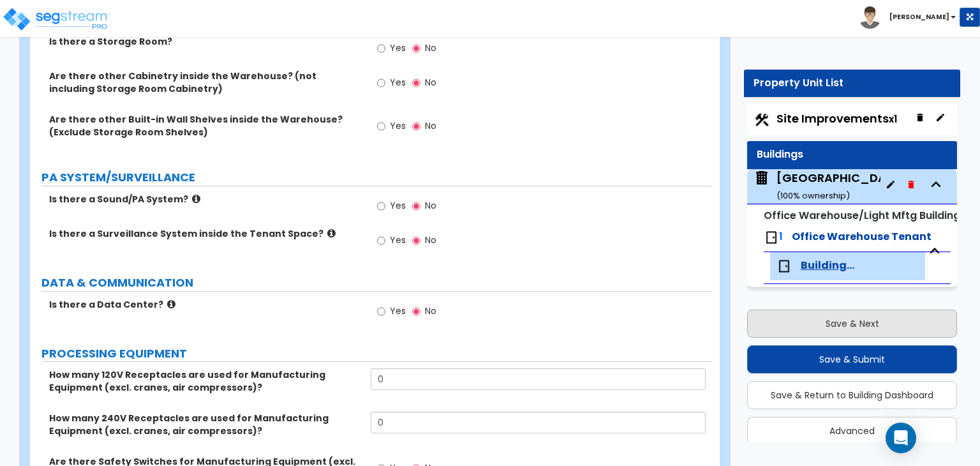 The image size is (980, 466). Describe the element at coordinates (817, 185) in the screenshot. I see `span: Main Building` at that location.